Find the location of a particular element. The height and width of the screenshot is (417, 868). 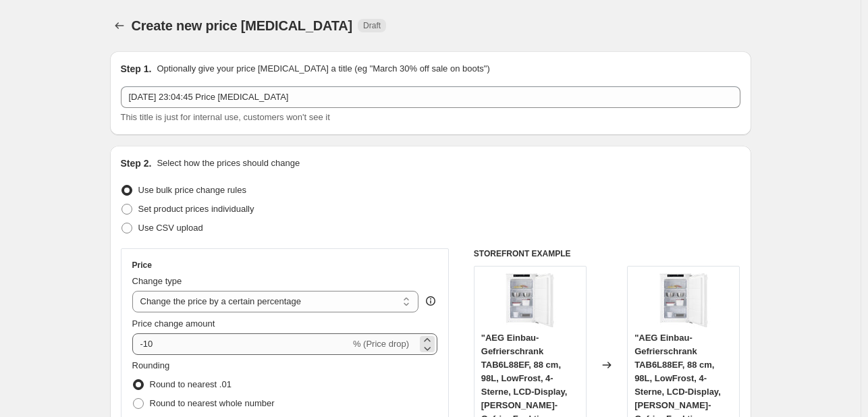

span: Change type is located at coordinates (157, 281).